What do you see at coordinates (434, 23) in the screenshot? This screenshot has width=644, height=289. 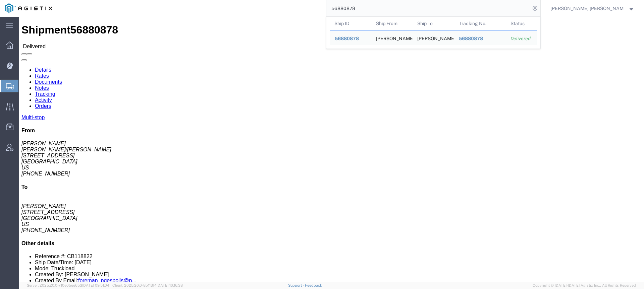 I see `th: Ship To` at bounding box center [434, 23].